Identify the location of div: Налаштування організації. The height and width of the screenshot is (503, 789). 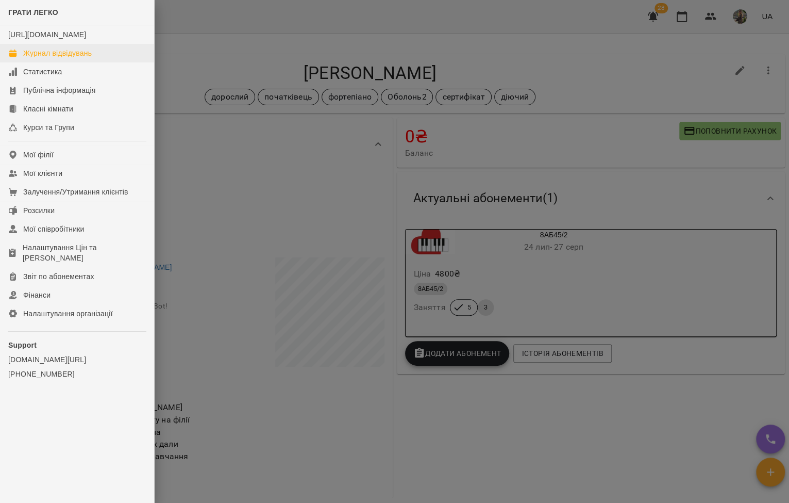
(68, 313).